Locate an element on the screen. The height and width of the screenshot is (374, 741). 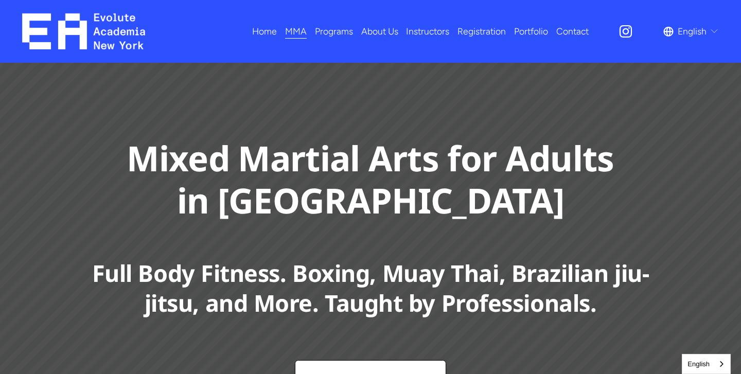
span: Programs is located at coordinates (334, 31).